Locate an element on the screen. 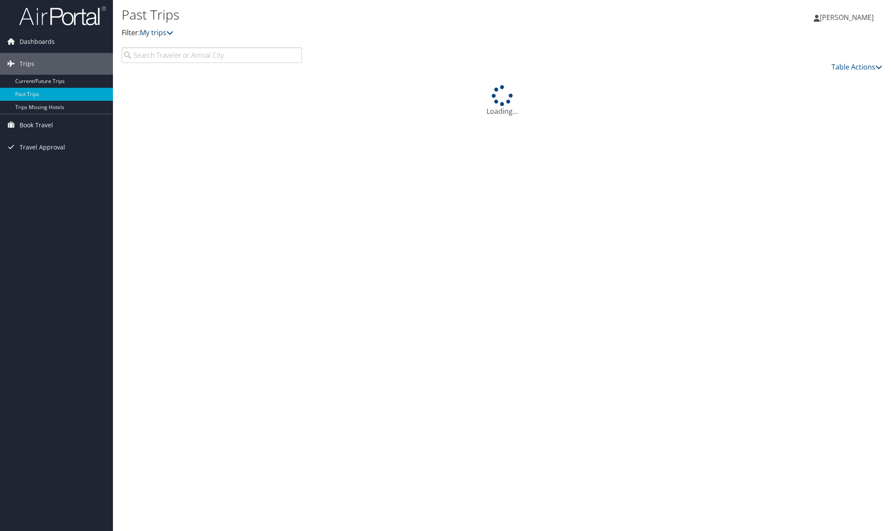 Image resolution: width=891 pixels, height=531 pixels. span: Trips is located at coordinates (27, 64).